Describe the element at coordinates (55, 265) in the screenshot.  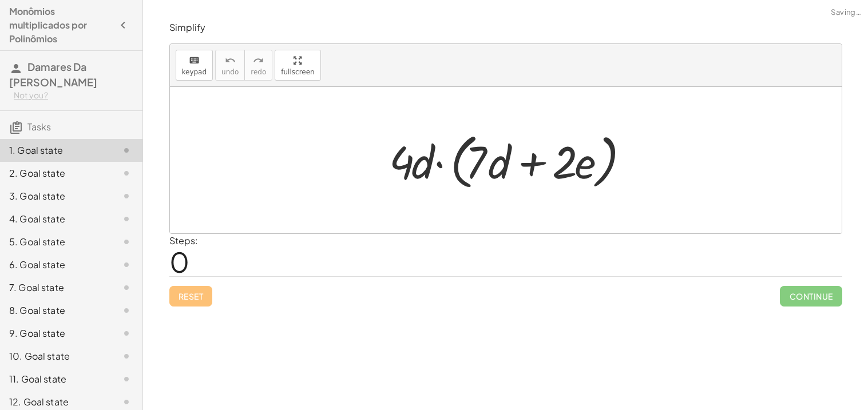
I see `div: 6. Goal state` at that location.